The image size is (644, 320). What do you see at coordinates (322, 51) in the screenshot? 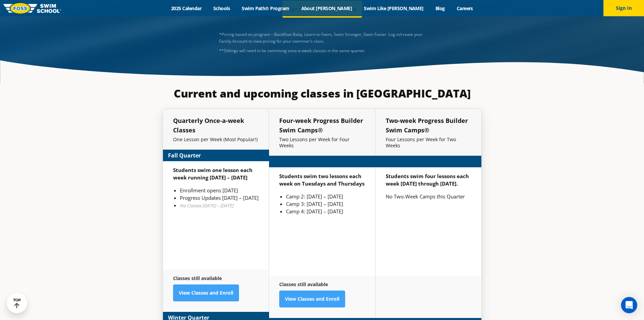
I see `div: Josef Severson, Rachael Blom (group direct message)` at bounding box center [322, 51].